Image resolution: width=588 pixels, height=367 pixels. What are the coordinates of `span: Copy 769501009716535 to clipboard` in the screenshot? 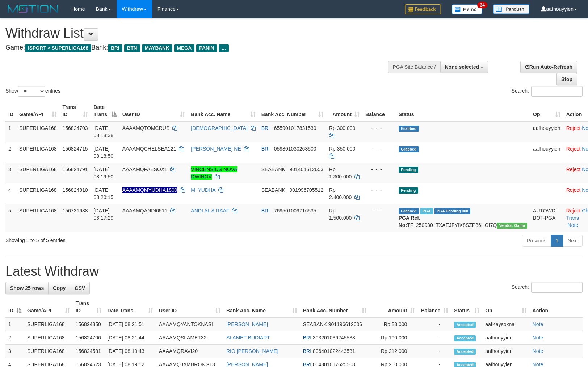 It's located at (295, 211).